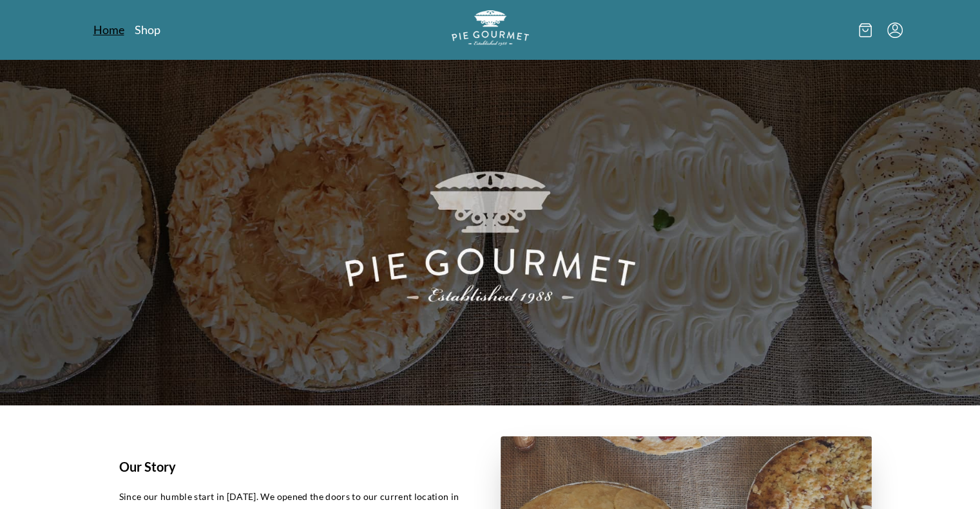  Describe the element at coordinates (109, 30) in the screenshot. I see `a: Home` at that location.